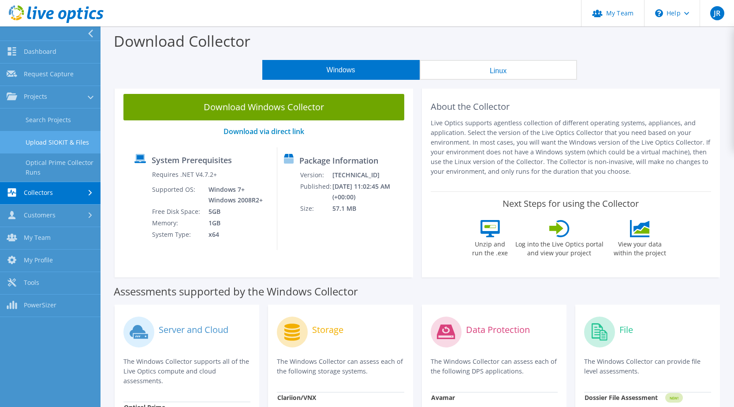  Describe the element at coordinates (674, 398) in the screenshot. I see `tspan: NEW!` at that location.